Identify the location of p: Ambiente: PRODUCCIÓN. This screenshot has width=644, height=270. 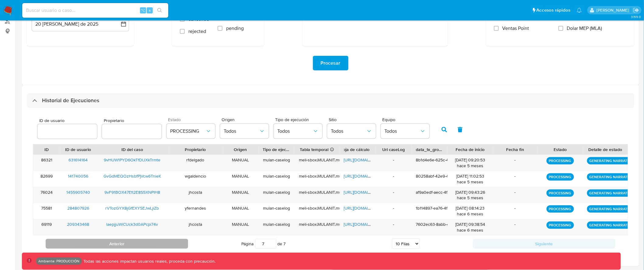
(59, 261).